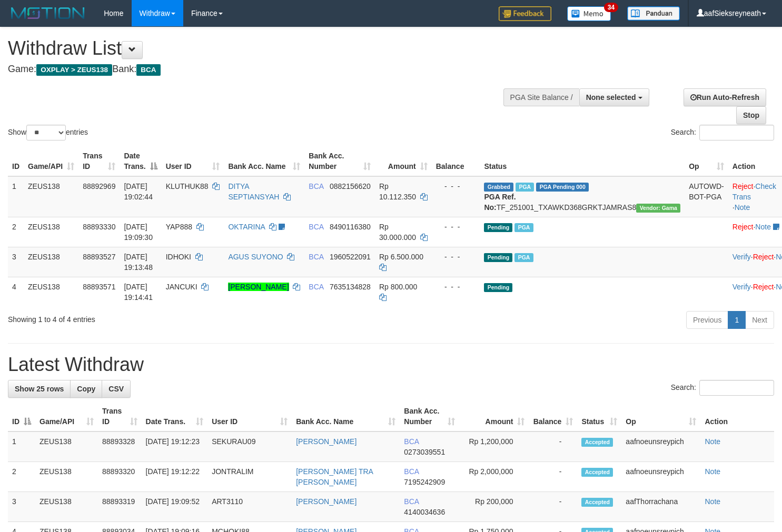  I want to click on td: 4, so click(16, 292).